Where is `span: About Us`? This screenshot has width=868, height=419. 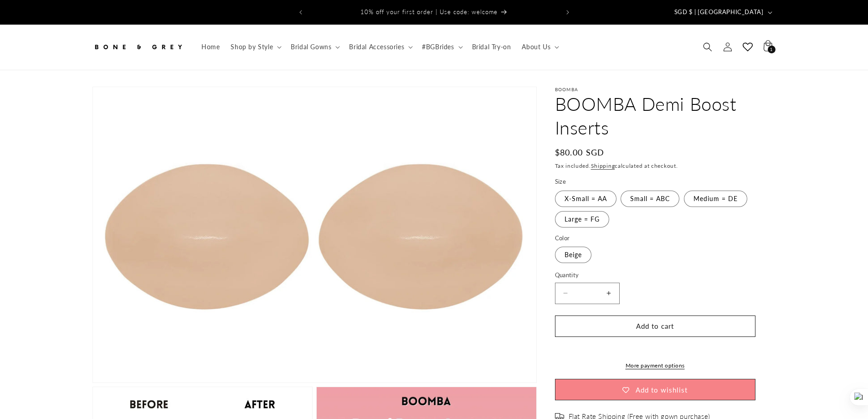 span: About Us is located at coordinates (536, 47).